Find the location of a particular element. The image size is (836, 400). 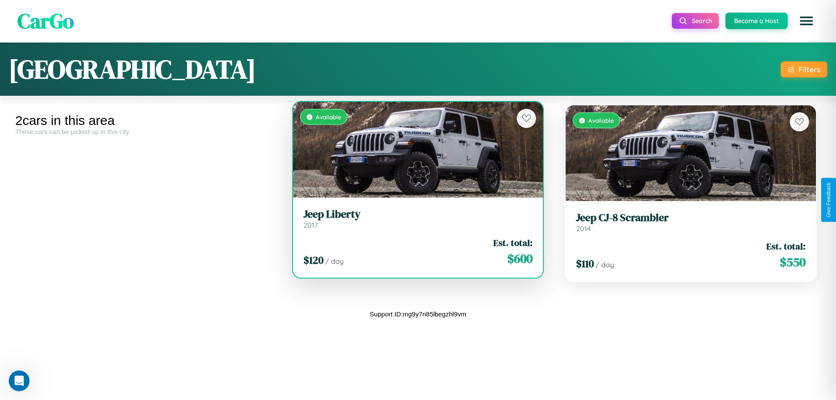

h3: Jeep Liberty is located at coordinates (418, 214).